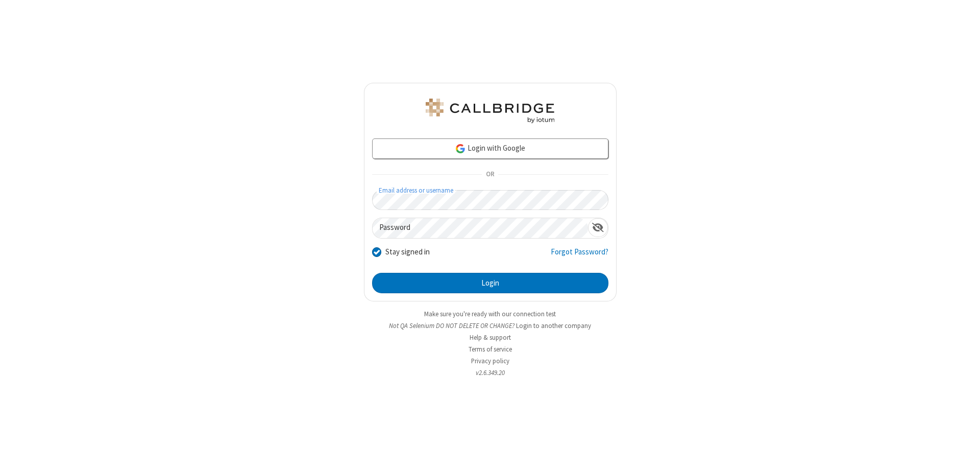  What do you see at coordinates (490, 314) in the screenshot?
I see `a: Make sure you're ready with our connection test` at bounding box center [490, 314].